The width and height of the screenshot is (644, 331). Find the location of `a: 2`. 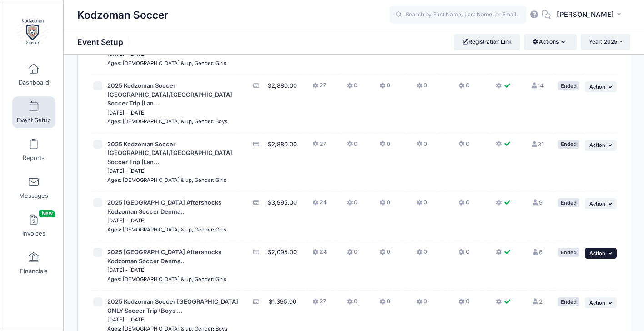

a: 2 is located at coordinates (537, 301).